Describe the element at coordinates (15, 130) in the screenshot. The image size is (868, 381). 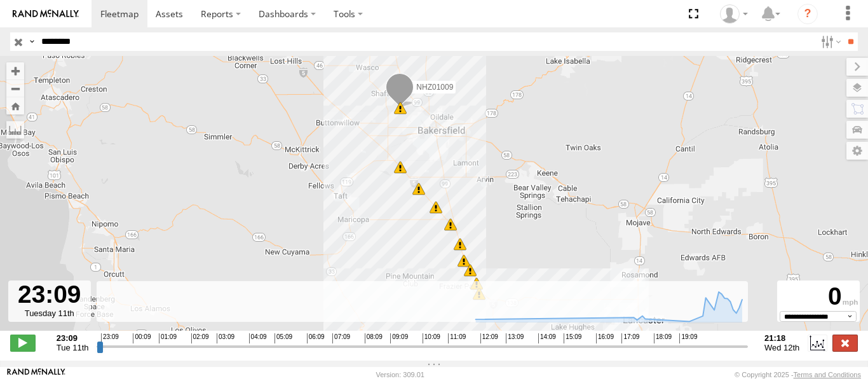
I see `label: Measure` at that location.